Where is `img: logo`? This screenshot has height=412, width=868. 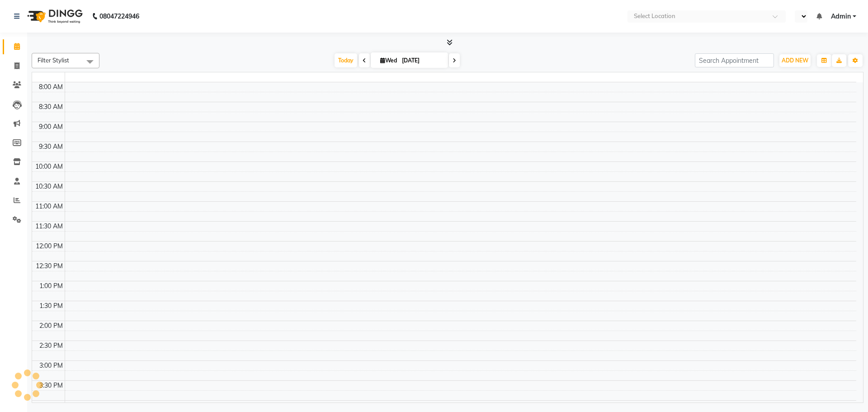 img: logo is located at coordinates (54, 16).